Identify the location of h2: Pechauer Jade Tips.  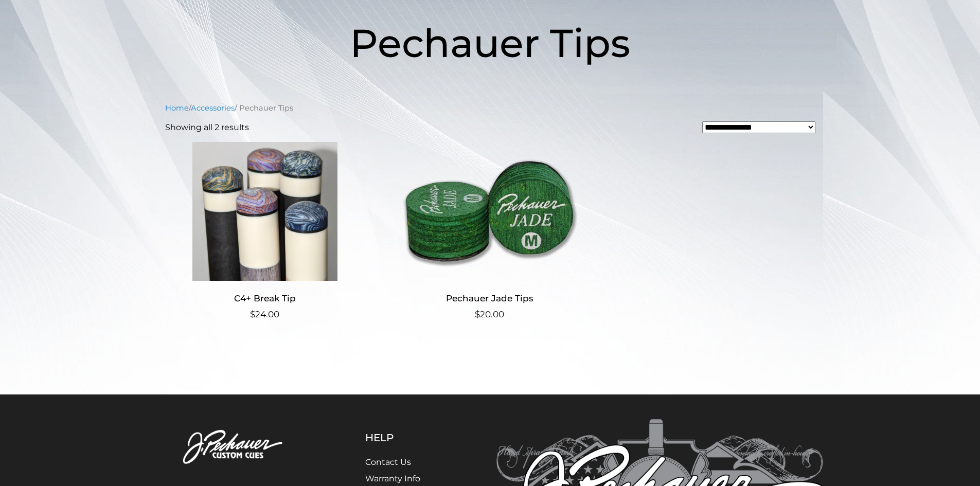
(489, 298).